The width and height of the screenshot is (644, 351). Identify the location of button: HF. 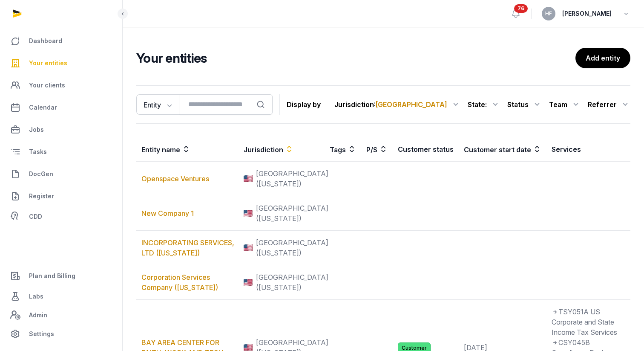
(548, 14).